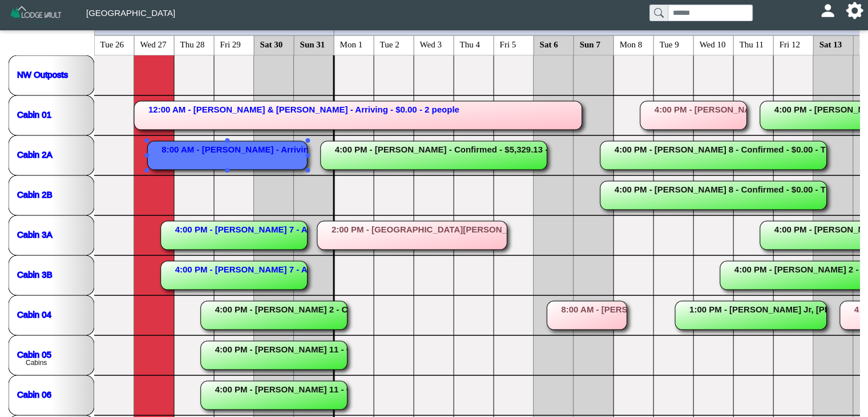 This screenshot has height=417, width=868. I want to click on svg: person fill, so click(828, 10).